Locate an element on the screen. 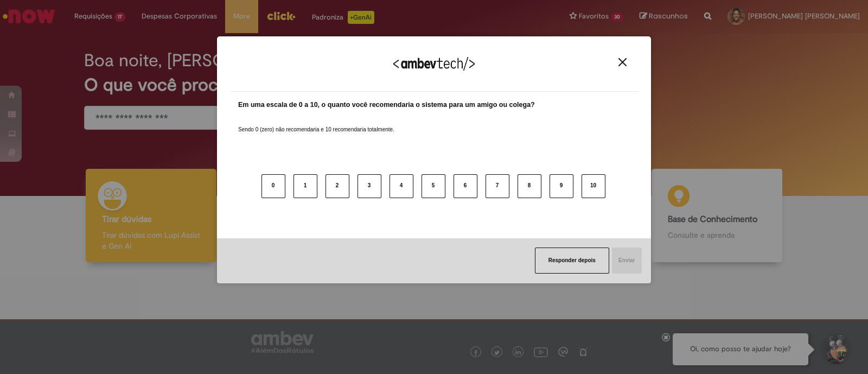 The height and width of the screenshot is (374, 868). label: Sendo 0 (zero) não recomendaria e 10 recomendaria totalmente. is located at coordinates (316, 124).